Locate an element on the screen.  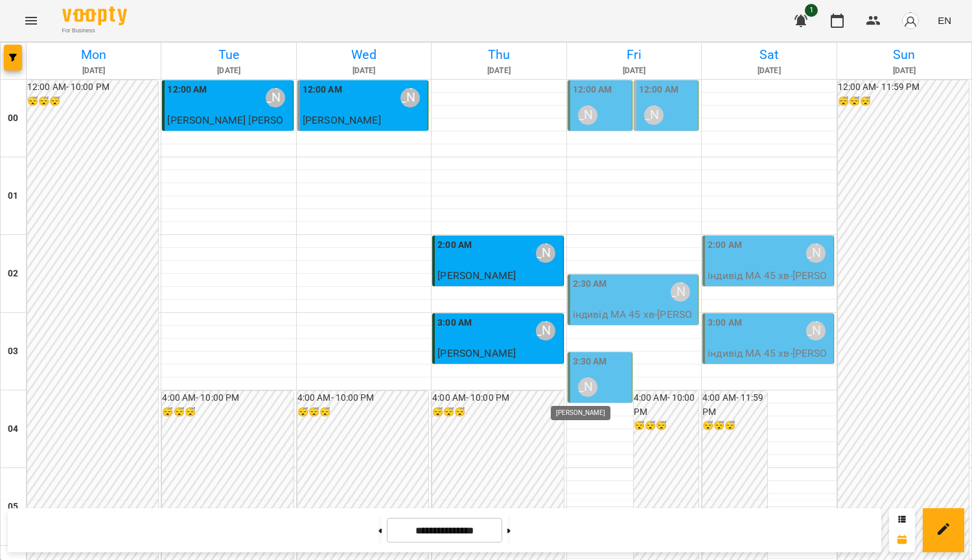
h6: Tue is located at coordinates (228, 54).